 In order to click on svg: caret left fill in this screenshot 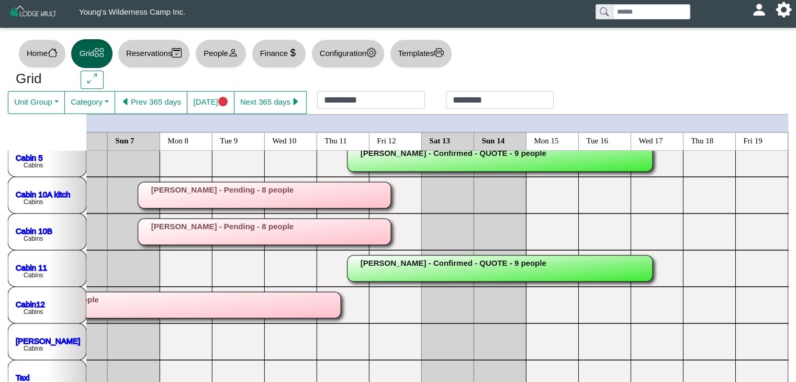, I will do `click(126, 102)`.